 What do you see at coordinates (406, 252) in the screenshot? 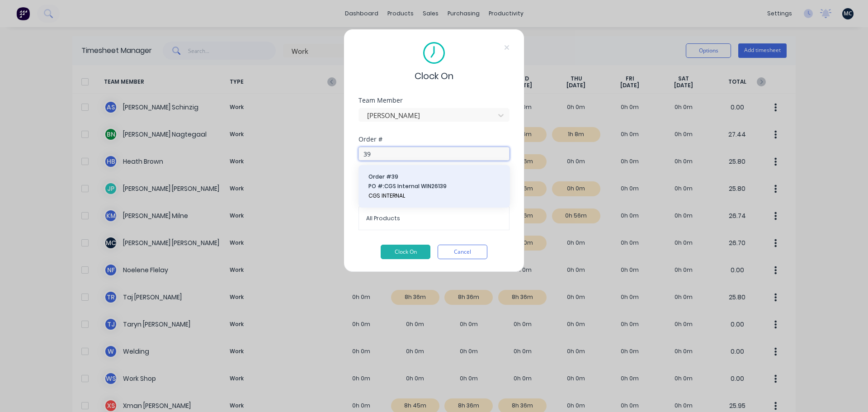
I see `button: Clock On` at bounding box center [406, 252].